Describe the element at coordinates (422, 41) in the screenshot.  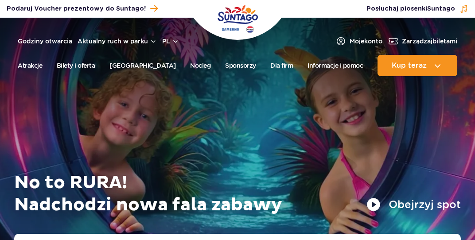
I see `a: Zarządzajbiletami` at that location.